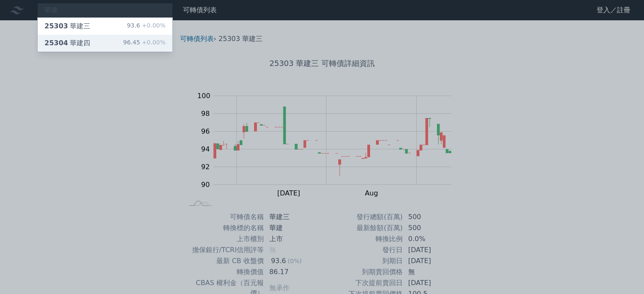  I want to click on div: 93.6, so click(146, 26).